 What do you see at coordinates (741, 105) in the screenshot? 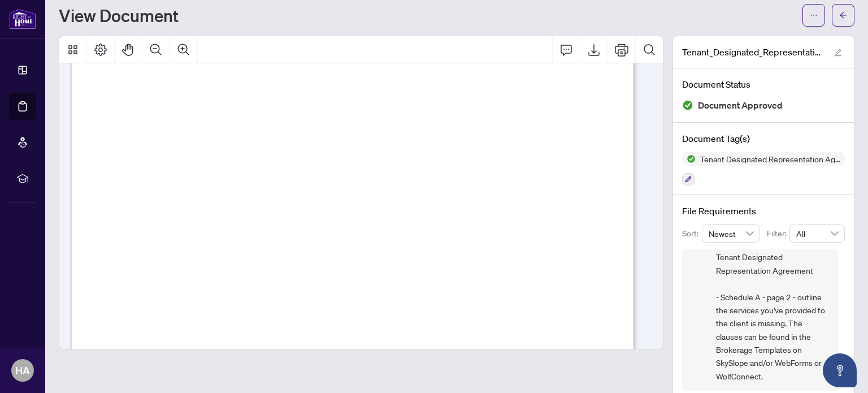
I see `span: Document Approved` at bounding box center [741, 105].